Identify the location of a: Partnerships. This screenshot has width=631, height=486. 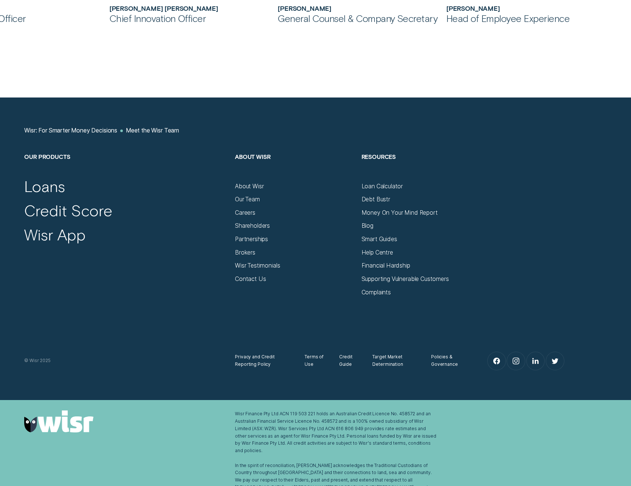
(251, 239).